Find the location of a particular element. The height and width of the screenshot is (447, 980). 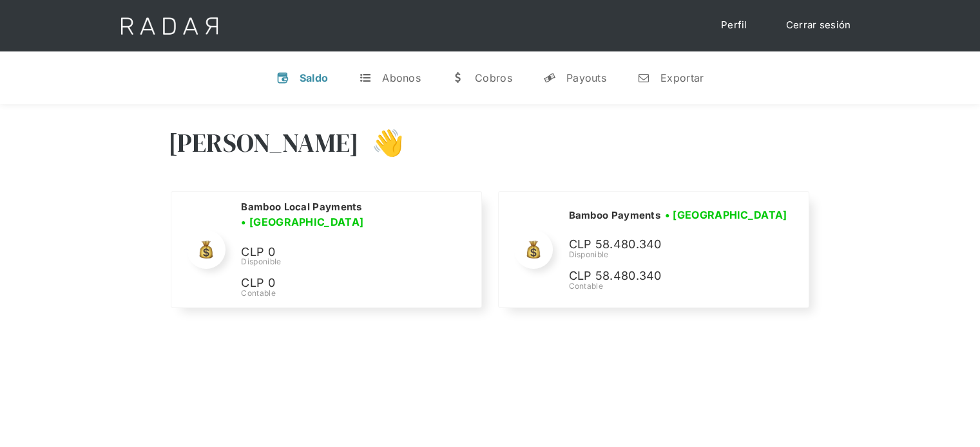

h2: Bamboo Payments is located at coordinates (614, 215).